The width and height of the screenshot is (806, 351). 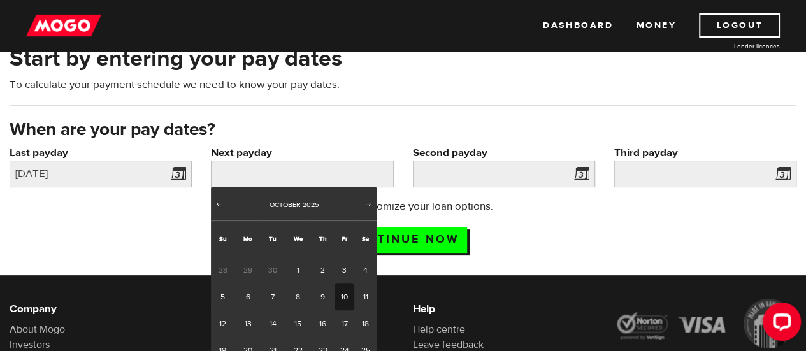 I want to click on a: Next, so click(x=369, y=205).